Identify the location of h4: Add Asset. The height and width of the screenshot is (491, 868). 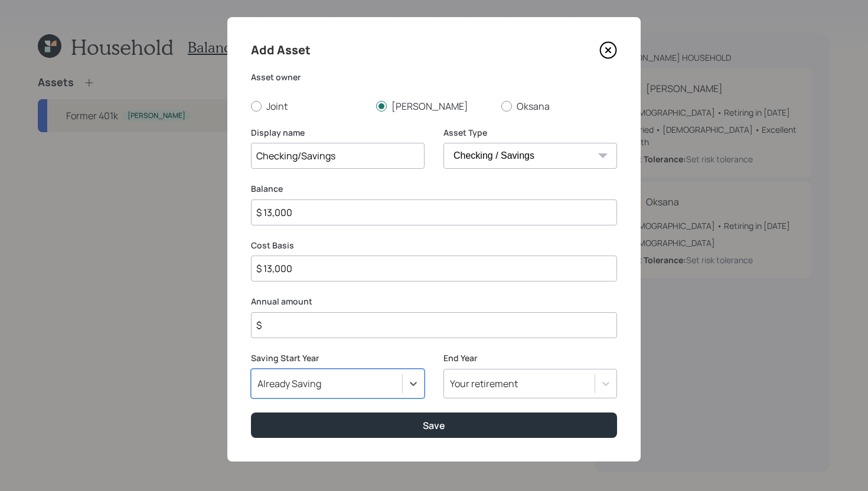
(280, 50).